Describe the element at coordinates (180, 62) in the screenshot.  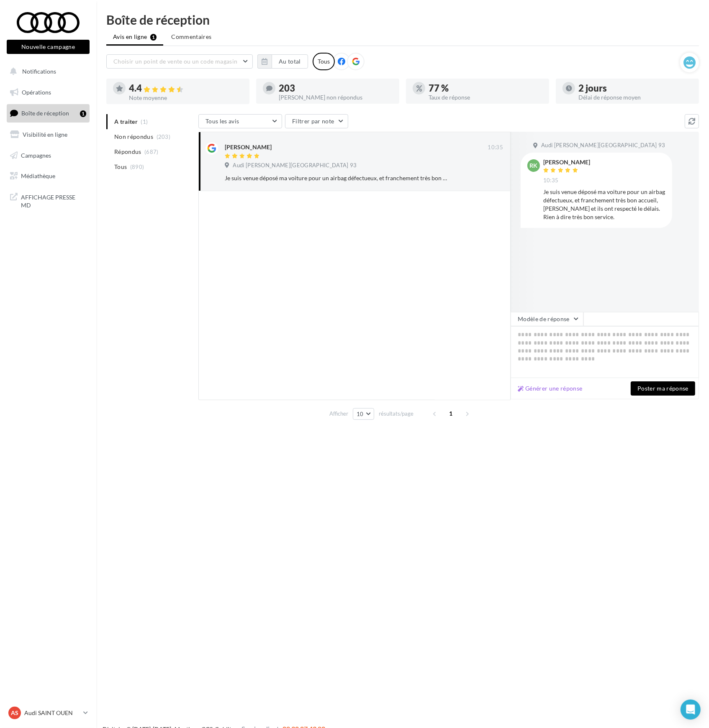
I see `button: Choisir un point de vente ou un code magasin` at that location.